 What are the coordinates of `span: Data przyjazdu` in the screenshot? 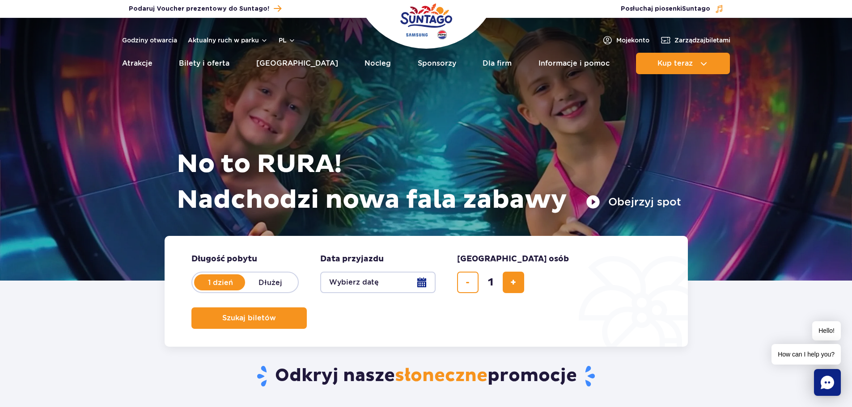 It's located at (352, 259).